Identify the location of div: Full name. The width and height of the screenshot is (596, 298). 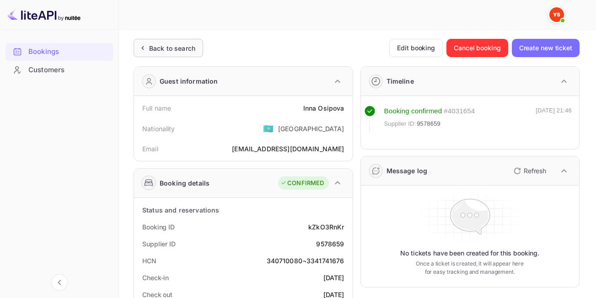
(156, 108).